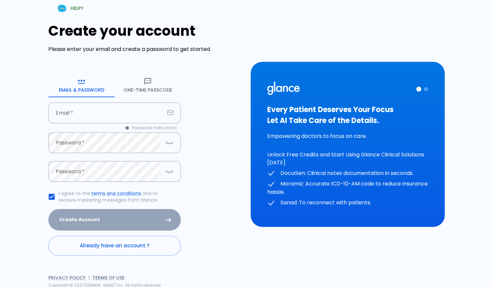 This screenshot has width=493, height=287. Describe the element at coordinates (348, 188) in the screenshot. I see `p: Moramiz: Accurate ICD-10-AM code to reduce insurance hassle.` at that location.